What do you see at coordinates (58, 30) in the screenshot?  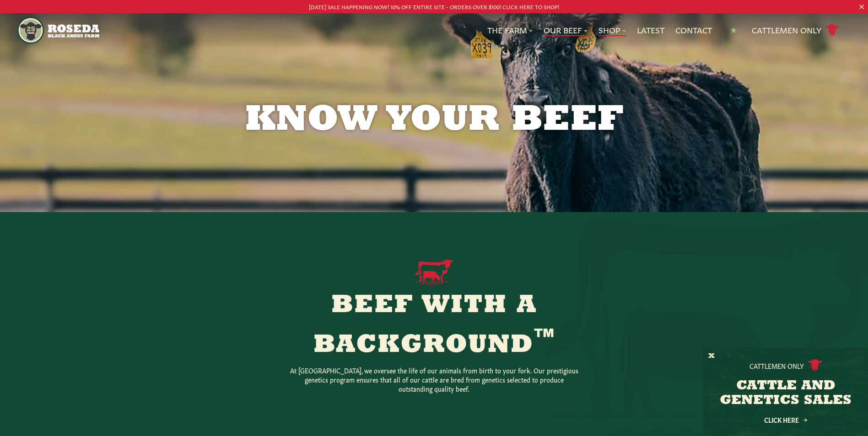 I see `img: https://roseda.com/wp-content/uploads/2021/05/roseda-25-header.png` at bounding box center [58, 30].